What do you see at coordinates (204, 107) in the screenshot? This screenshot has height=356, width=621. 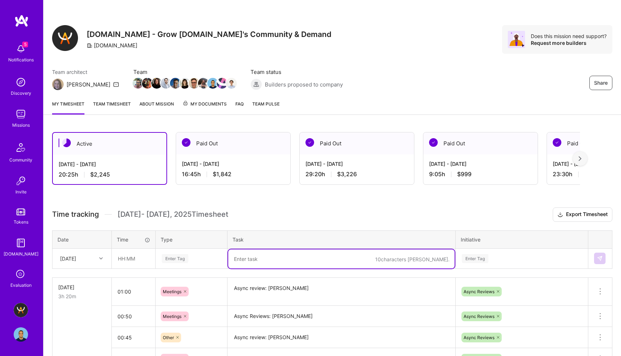 I see `a: My Documents` at bounding box center [204, 107].